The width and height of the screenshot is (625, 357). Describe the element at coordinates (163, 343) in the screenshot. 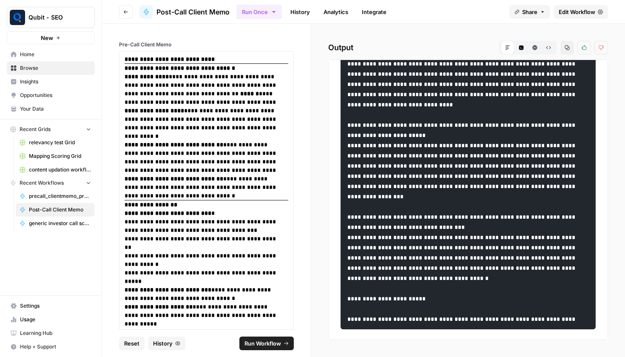

I see `span: History` at that location.